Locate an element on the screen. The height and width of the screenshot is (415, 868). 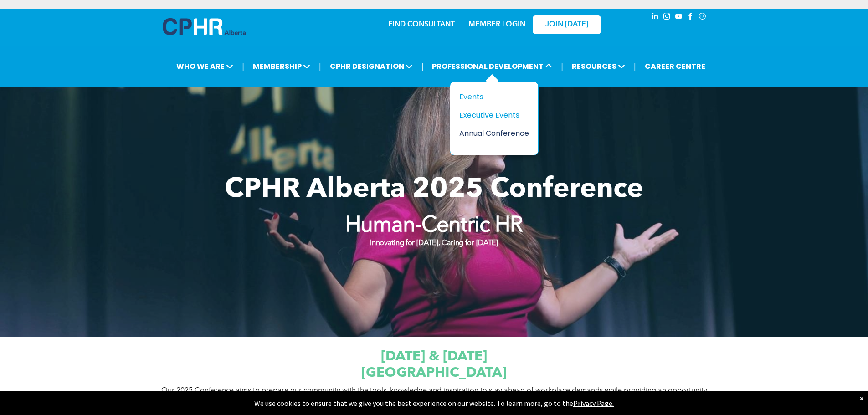
a: Social network is located at coordinates (703, 17).